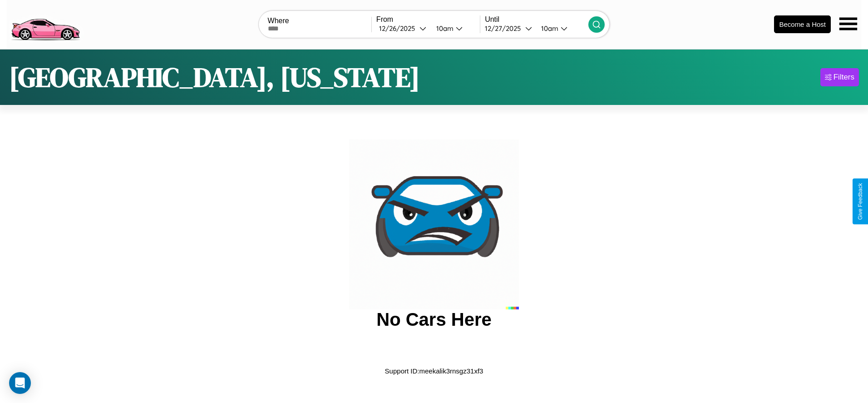 The width and height of the screenshot is (868, 403). What do you see at coordinates (434, 319) in the screenshot?
I see `h2: No Cars Here` at bounding box center [434, 319].